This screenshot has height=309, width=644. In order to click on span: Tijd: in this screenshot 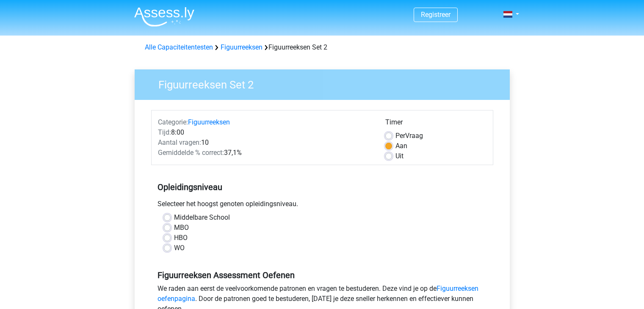, I will do `click(164, 132)`.